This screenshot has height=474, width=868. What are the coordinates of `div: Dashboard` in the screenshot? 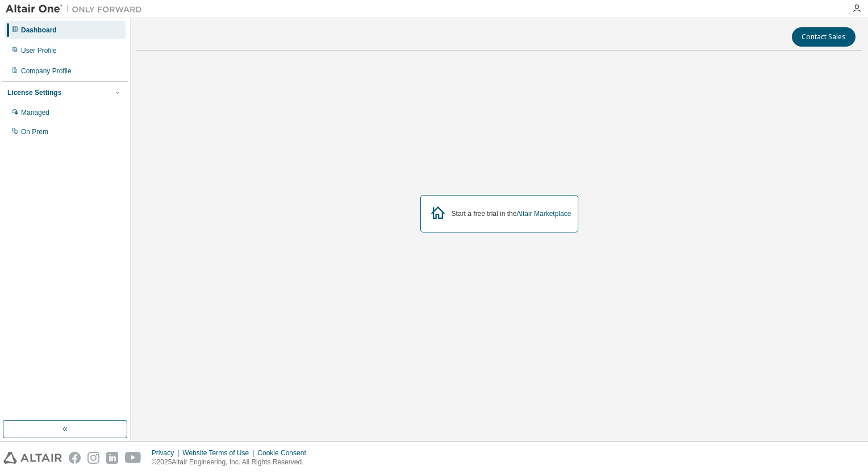 It's located at (38, 30).